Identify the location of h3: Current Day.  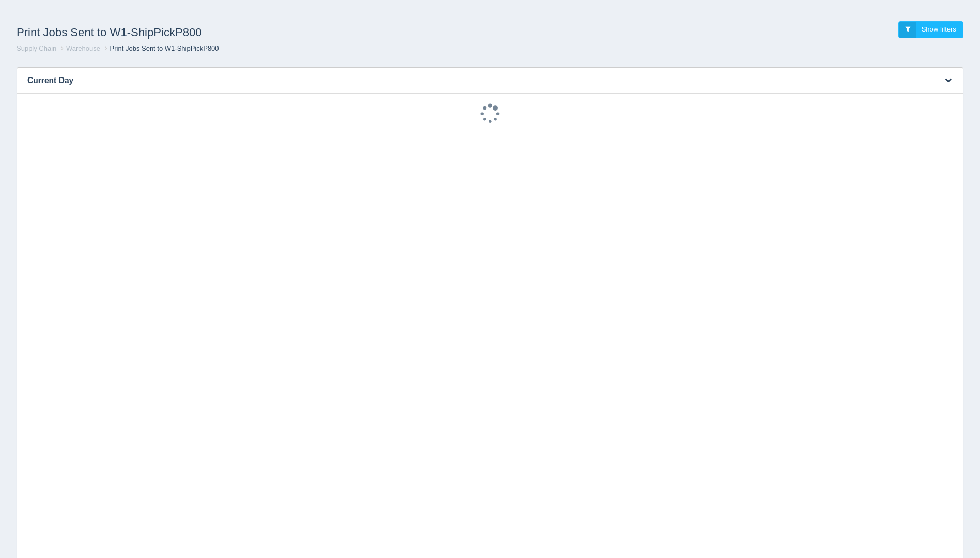
(474, 80).